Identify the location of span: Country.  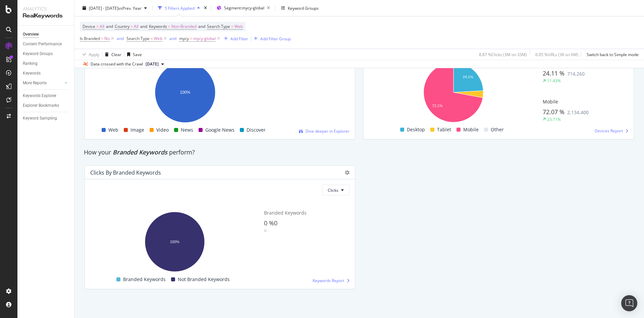
(122, 26).